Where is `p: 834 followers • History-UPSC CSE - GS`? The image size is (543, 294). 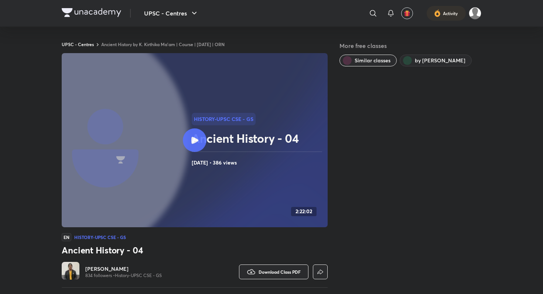 p: 834 followers • History-UPSC CSE - GS is located at coordinates (123, 276).